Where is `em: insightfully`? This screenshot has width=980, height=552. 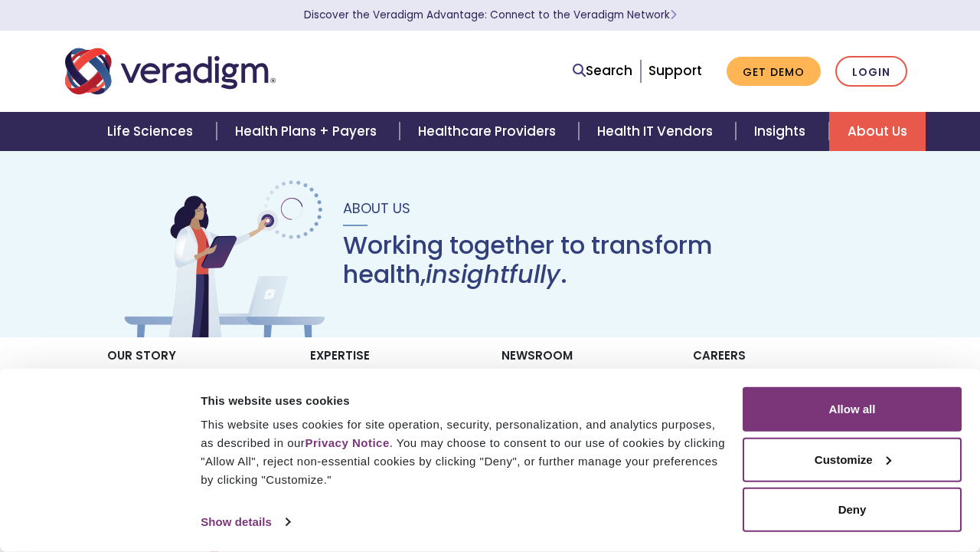
em: insightfully is located at coordinates (493, 274).